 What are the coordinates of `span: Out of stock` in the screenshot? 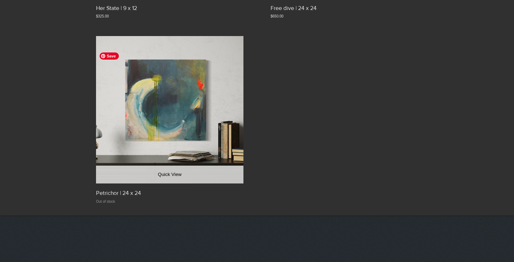 It's located at (105, 201).